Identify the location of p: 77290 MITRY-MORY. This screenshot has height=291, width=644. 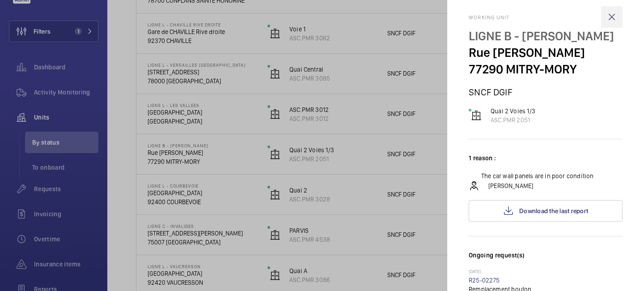
(546, 69).